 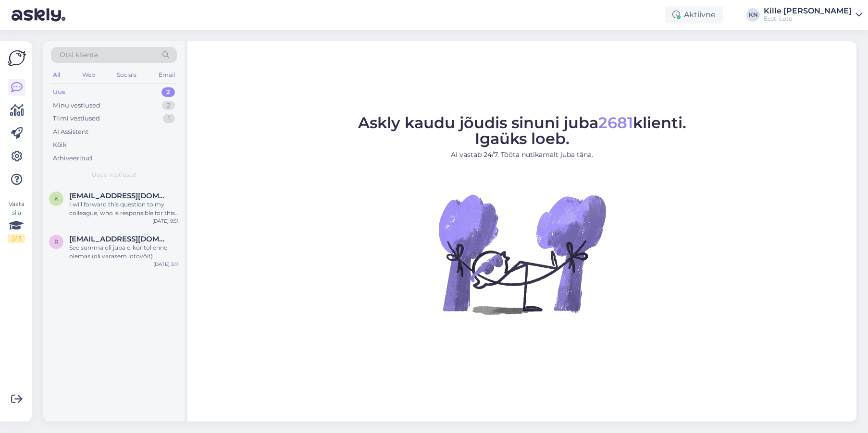 What do you see at coordinates (753, 15) in the screenshot?
I see `div: KN` at bounding box center [753, 15].